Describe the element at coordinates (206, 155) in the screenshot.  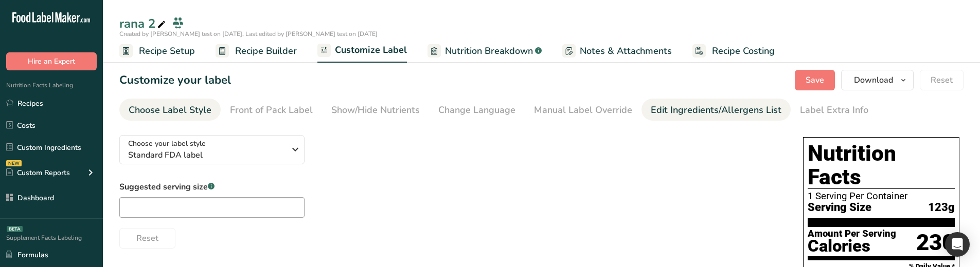
I see `span: Standard FDA label` at that location.